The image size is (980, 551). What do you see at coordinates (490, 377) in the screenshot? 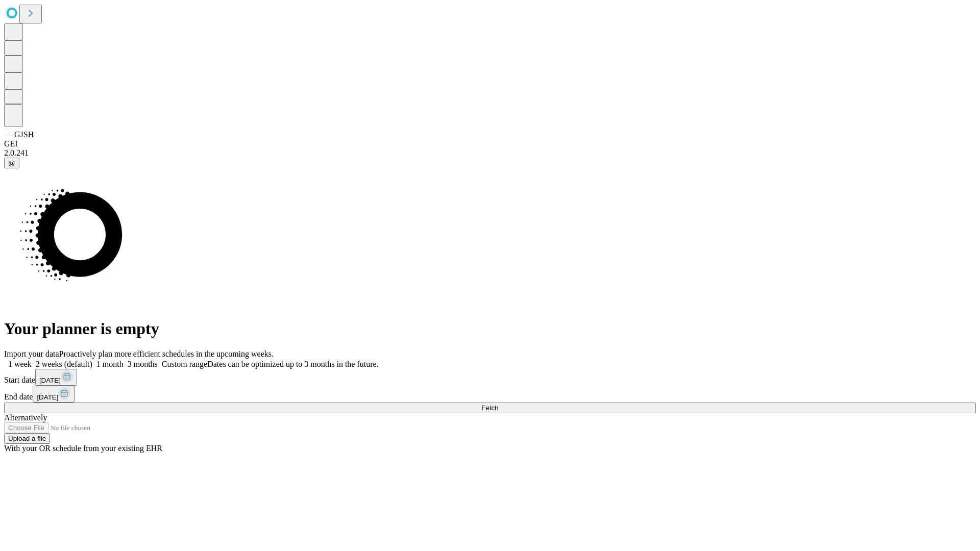
I see `div: Start date` at bounding box center [490, 377].